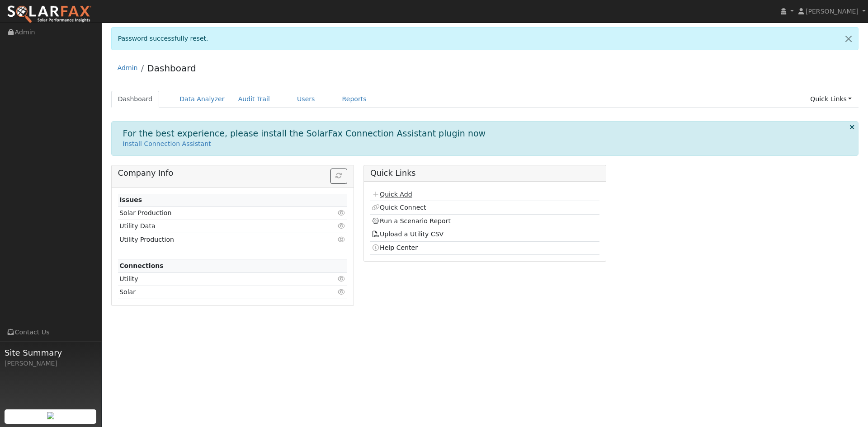 This screenshot has width=868, height=427. What do you see at coordinates (485, 173) in the screenshot?
I see `h5: Quick Links` at bounding box center [485, 173].